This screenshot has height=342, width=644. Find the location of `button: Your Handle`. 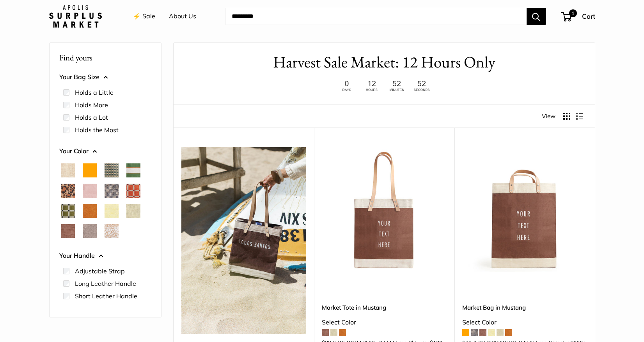

button: Your Handle is located at coordinates (105, 255).